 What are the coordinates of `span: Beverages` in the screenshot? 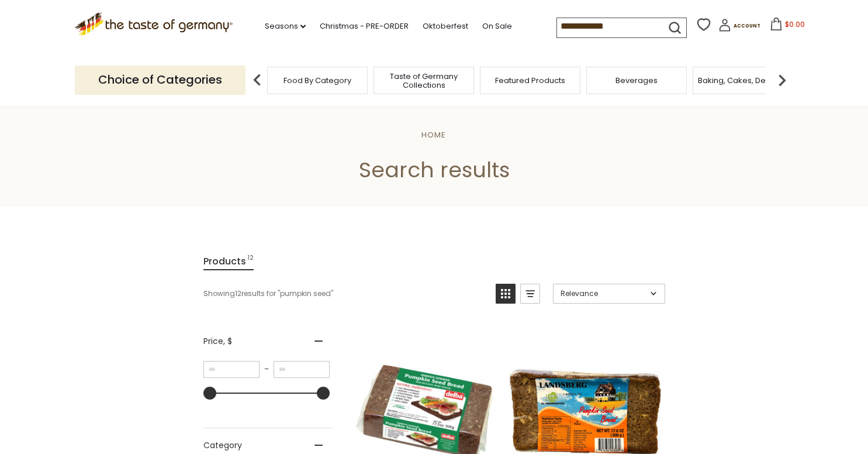 It's located at (636, 80).